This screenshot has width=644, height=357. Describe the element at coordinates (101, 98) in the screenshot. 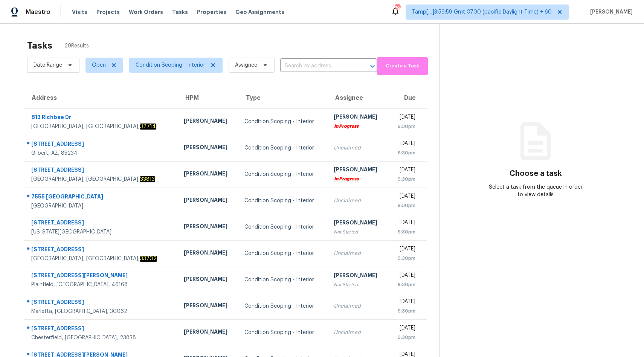

I see `th: Address` at that location.